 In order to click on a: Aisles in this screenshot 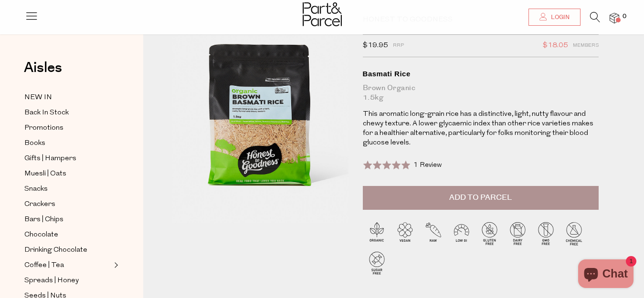, I will do `click(43, 73)`.